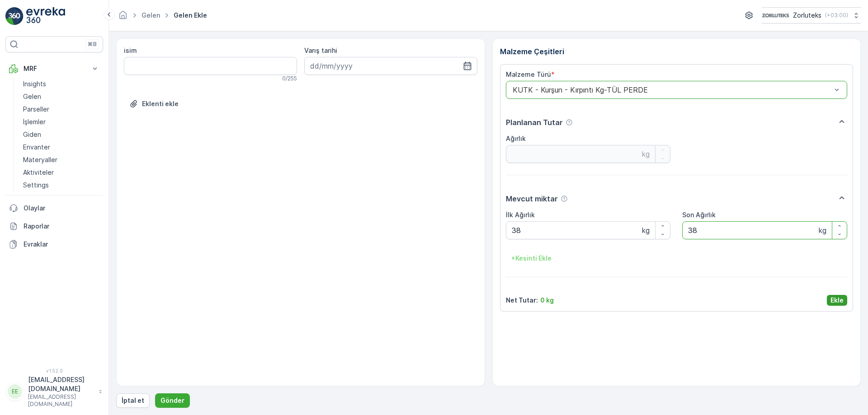 This screenshot has height=415, width=868. I want to click on button: MRF, so click(55, 69).